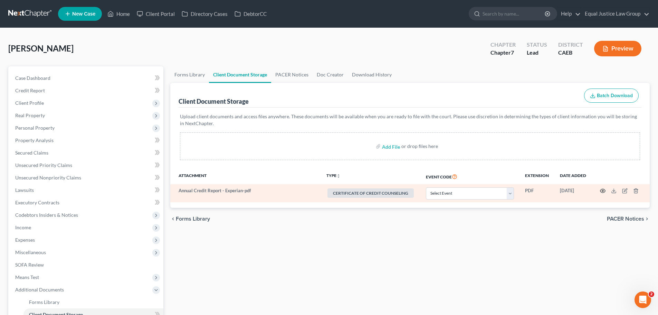 Image resolution: width=658 pixels, height=315 pixels. What do you see at coordinates (23, 227) in the screenshot?
I see `span: Income` at bounding box center [23, 227].